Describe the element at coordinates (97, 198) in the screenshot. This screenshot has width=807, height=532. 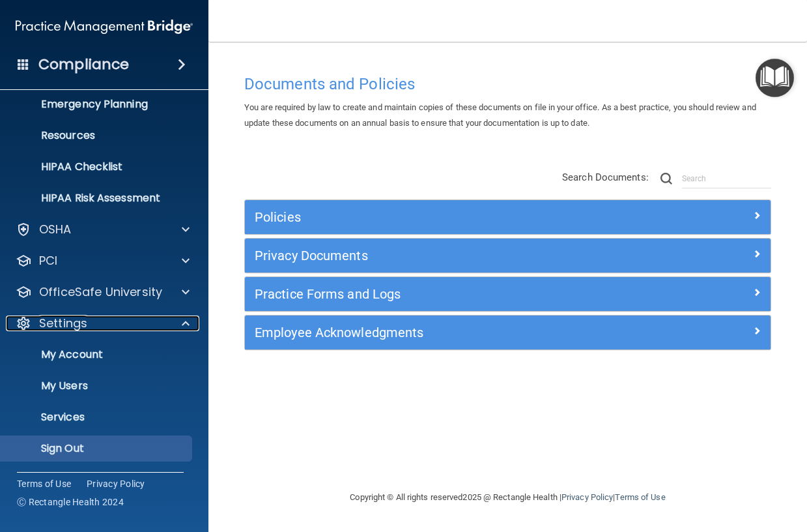
I see `p: HIPAA Risk Assessment` at that location.